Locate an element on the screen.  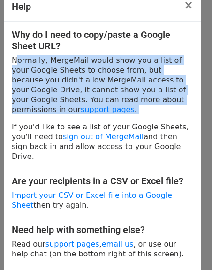
p: If you'd like to see a list of your Google Sheets, you'll need to and then sign back in and allow... is located at coordinates (102, 142).